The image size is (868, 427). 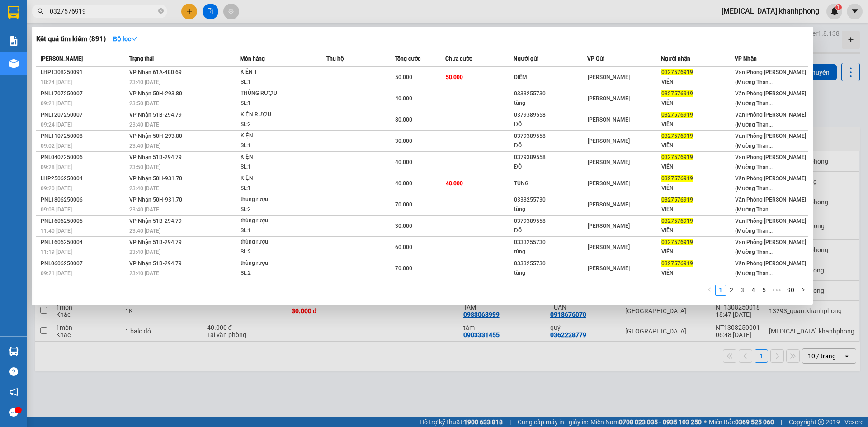 What do you see at coordinates (252, 59) in the screenshot?
I see `span: Món hàng` at bounding box center [252, 59].